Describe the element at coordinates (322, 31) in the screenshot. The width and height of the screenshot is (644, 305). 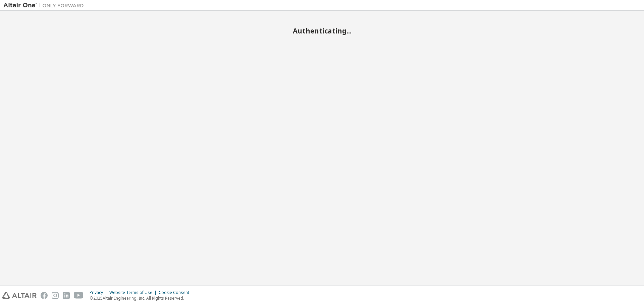
I see `h2: Authenticating...` at that location.